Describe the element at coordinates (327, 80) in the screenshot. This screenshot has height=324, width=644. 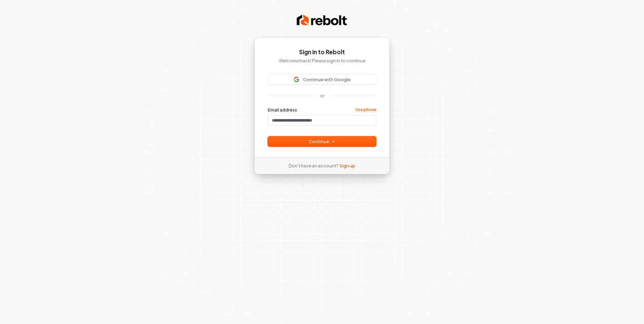
I see `span: Continue with Google` at that location.